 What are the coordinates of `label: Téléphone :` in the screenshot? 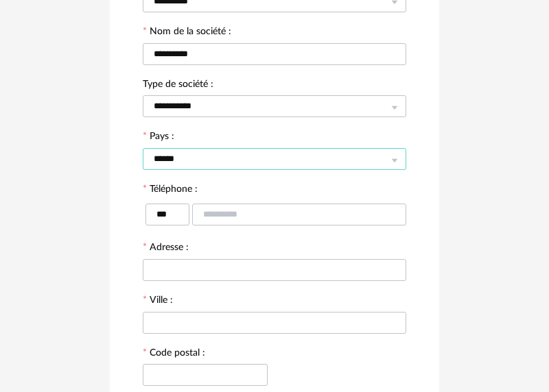 It's located at (170, 191).